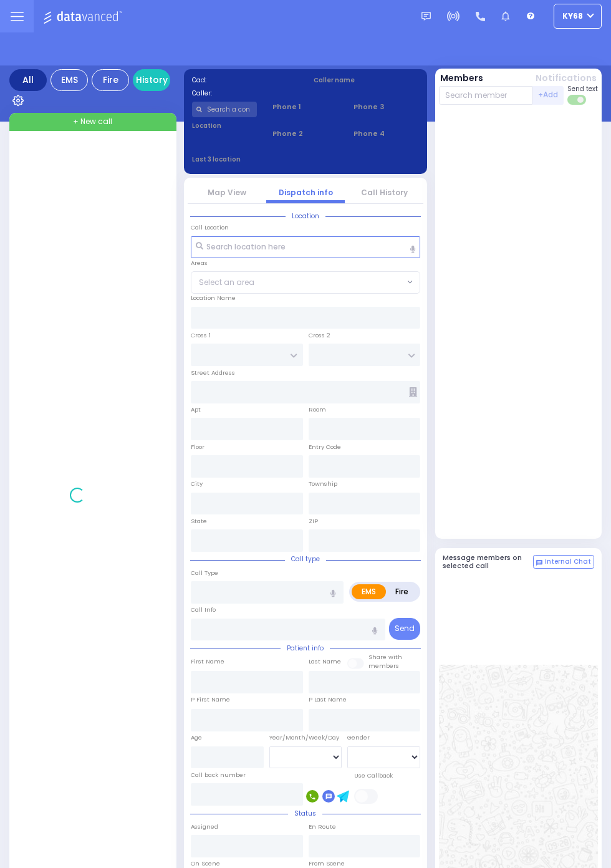 The height and width of the screenshot is (868, 611). I want to click on small: Share with, so click(385, 657).